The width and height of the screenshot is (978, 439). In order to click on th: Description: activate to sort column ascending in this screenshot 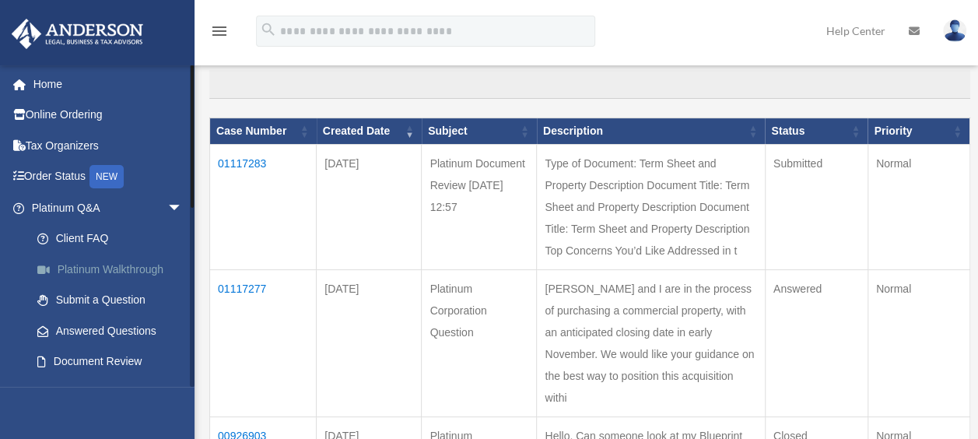, I will do `click(651, 131)`.